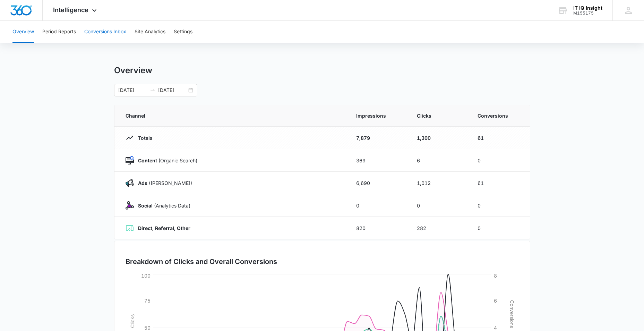  Describe the element at coordinates (130, 183) in the screenshot. I see `img: Ads` at that location.